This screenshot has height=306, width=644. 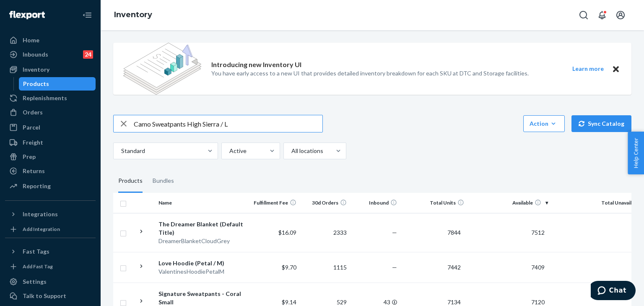 What do you see at coordinates (33, 142) in the screenshot?
I see `div: Freight` at bounding box center [33, 142].